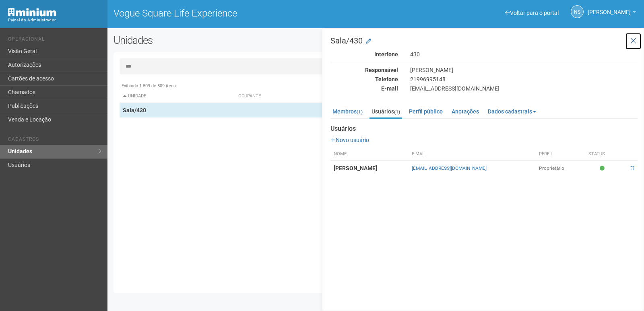  Describe the element at coordinates (609, 8) in the screenshot. I see `span: Nicolle Silva` at that location.